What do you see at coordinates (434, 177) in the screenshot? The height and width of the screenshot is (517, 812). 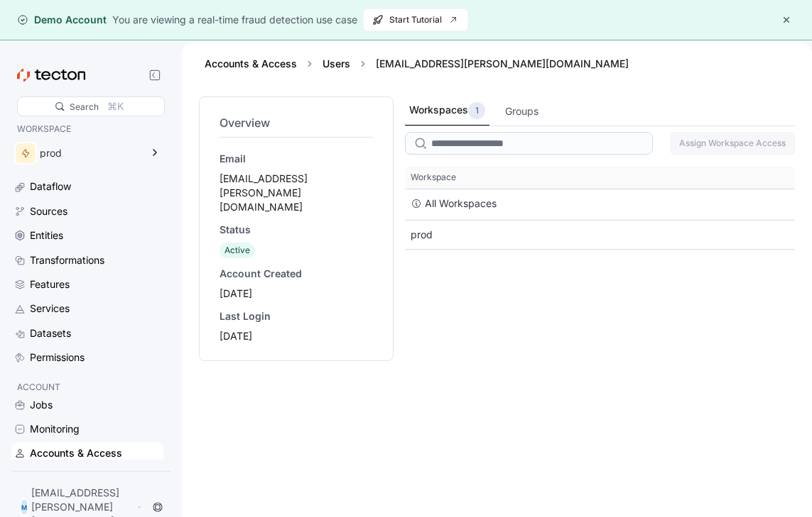 I see `span: Workspace` at bounding box center [434, 177].